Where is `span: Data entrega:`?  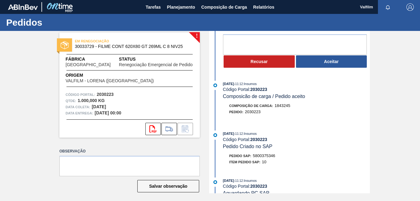
span: Data entrega: is located at coordinates (79, 113).